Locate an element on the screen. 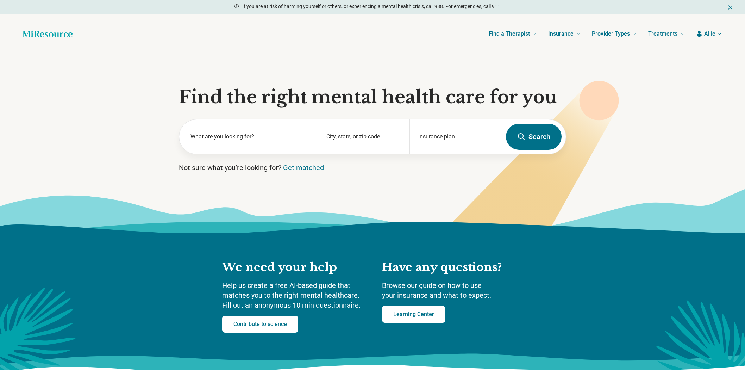 The height and width of the screenshot is (370, 745). span: Provider Types is located at coordinates (611, 34).